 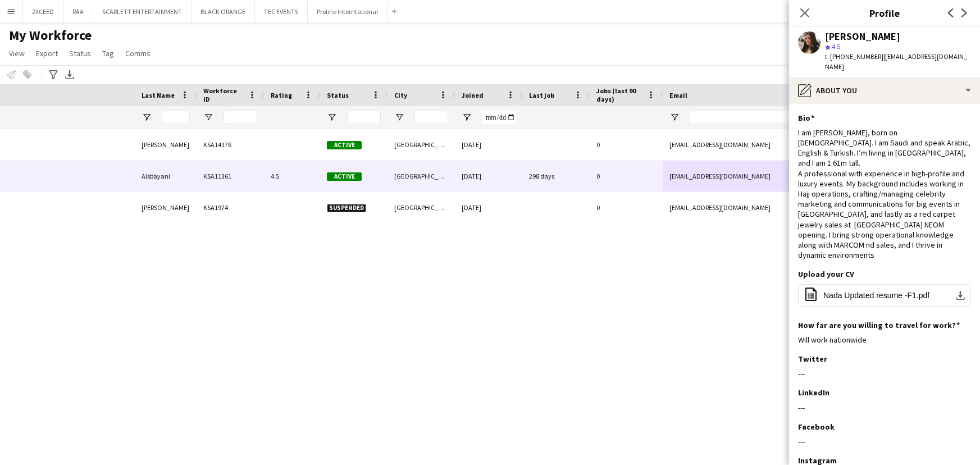 I want to click on h3: How far are you willing to travel for work?, so click(x=879, y=325).